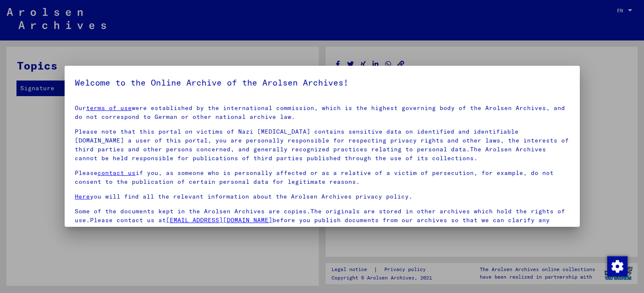 The height and width of the screenshot is (293, 644). What do you see at coordinates (82, 197) in the screenshot?
I see `a: Here` at bounding box center [82, 197].